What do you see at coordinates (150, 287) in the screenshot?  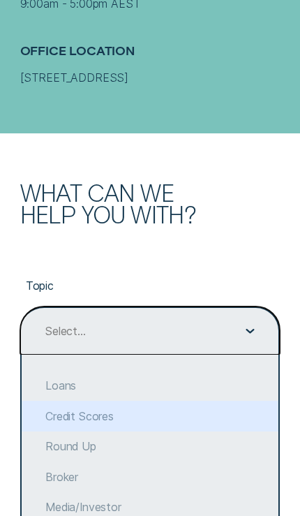 I see `label: Topic` at bounding box center [150, 287].